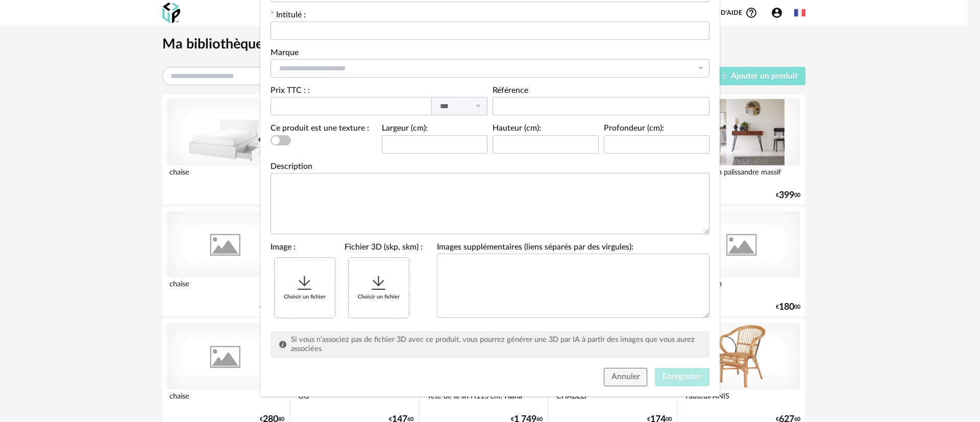  I want to click on span: Enregistrer, so click(682, 376).